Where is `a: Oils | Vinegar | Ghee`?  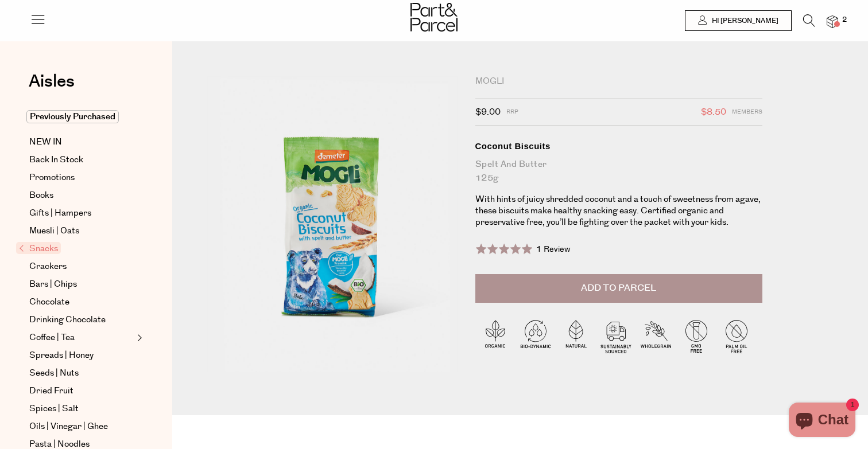
a: Oils | Vinegar | Ghee is located at coordinates (82, 426).